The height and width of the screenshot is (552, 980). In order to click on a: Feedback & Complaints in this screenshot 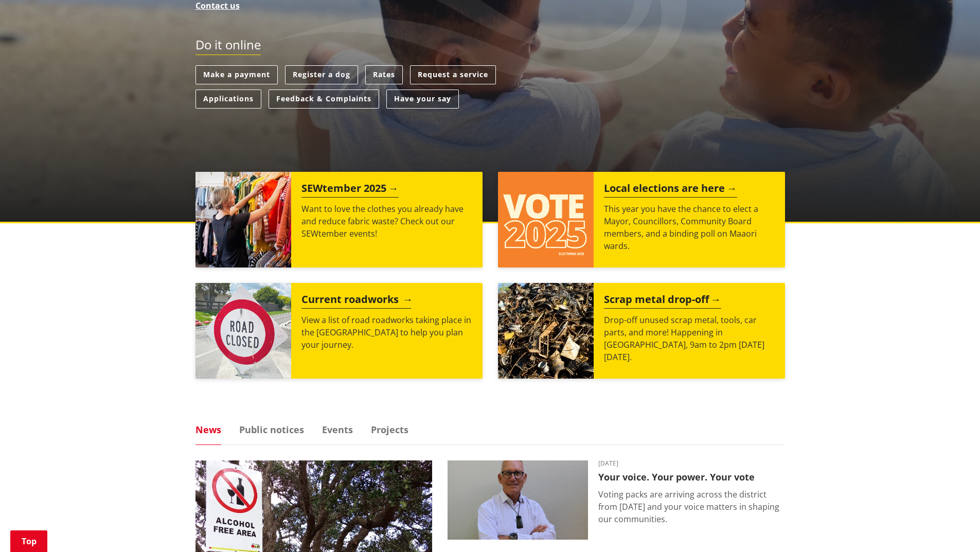, I will do `click(324, 98)`.